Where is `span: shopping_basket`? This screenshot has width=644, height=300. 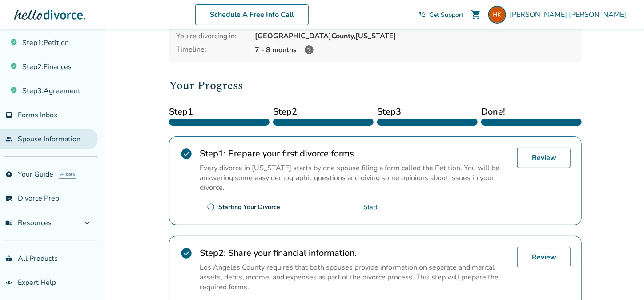
span: shopping_basket is located at coordinates (9, 258).